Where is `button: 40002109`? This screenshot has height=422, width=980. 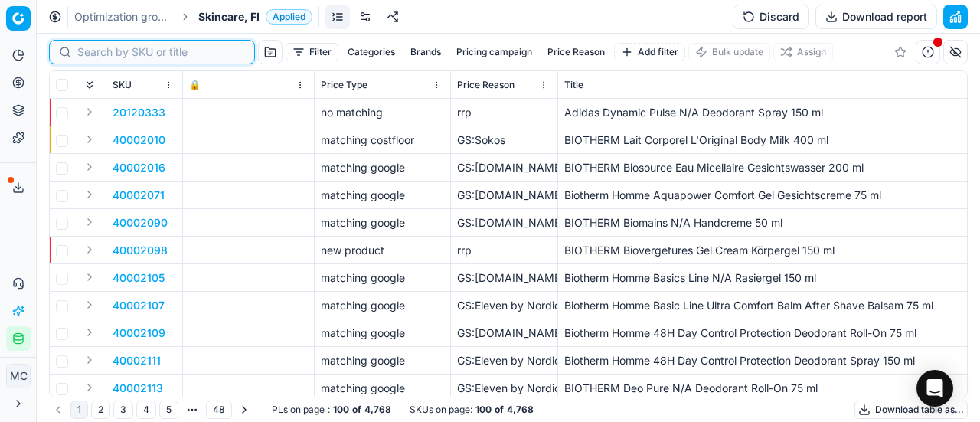
button: 40002109 is located at coordinates (139, 333).